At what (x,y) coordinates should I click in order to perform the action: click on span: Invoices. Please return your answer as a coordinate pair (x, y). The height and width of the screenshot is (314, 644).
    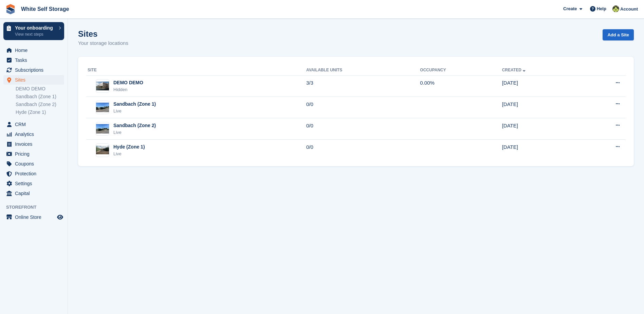
    Looking at the image, I should click on (36, 144).